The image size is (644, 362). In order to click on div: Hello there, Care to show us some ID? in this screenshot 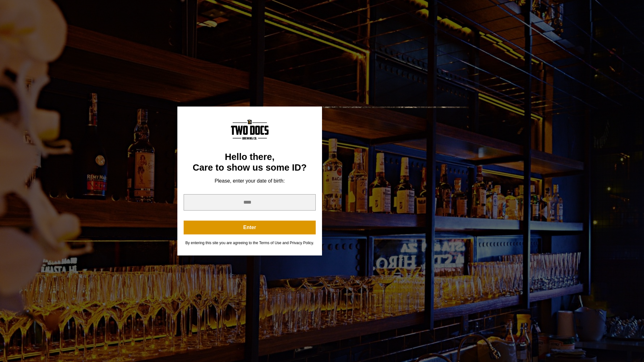, I will do `click(249, 162)`.